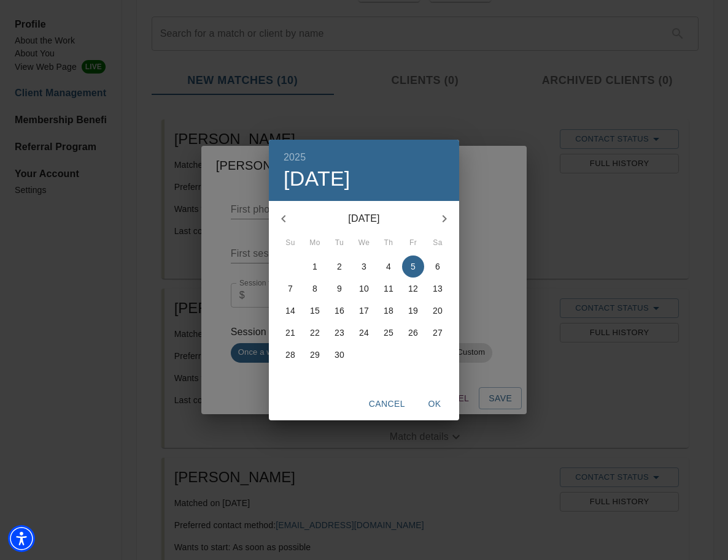 The image size is (728, 560). Describe the element at coordinates (389, 333) in the screenshot. I see `button: 25` at that location.